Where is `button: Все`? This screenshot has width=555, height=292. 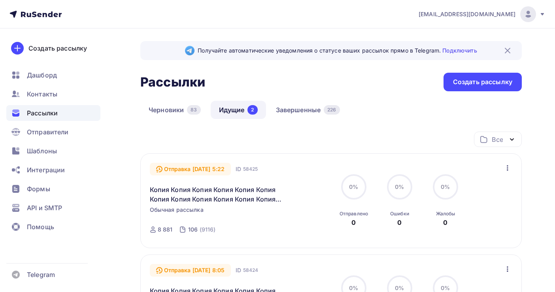
button: Все is located at coordinates (497, 139).